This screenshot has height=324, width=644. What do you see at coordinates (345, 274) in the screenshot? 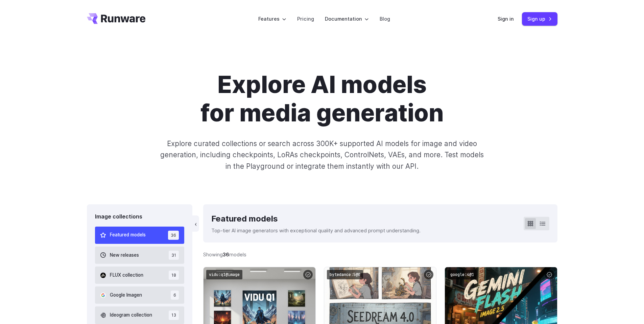
I see `code: bytedance:5@0` at bounding box center [345, 274].